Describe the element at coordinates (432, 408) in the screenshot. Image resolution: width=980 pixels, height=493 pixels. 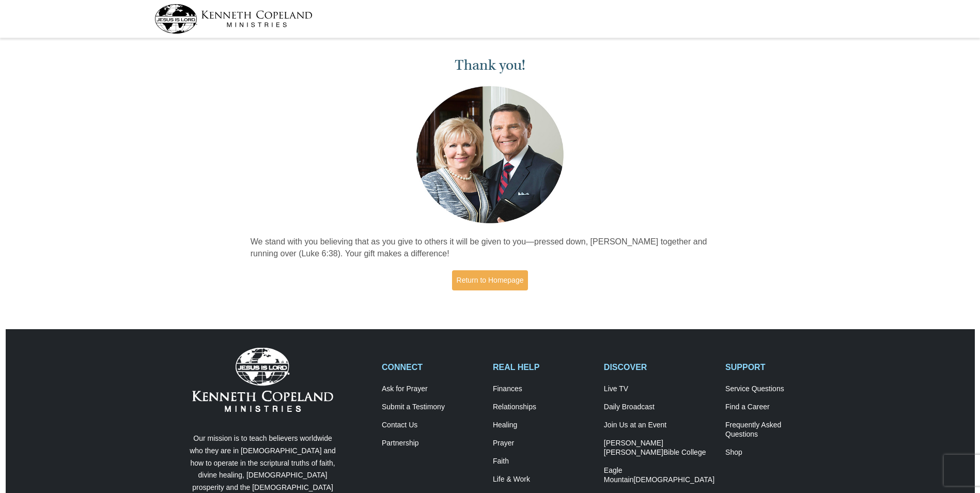
I see `a: Submit a Testimony` at that location.